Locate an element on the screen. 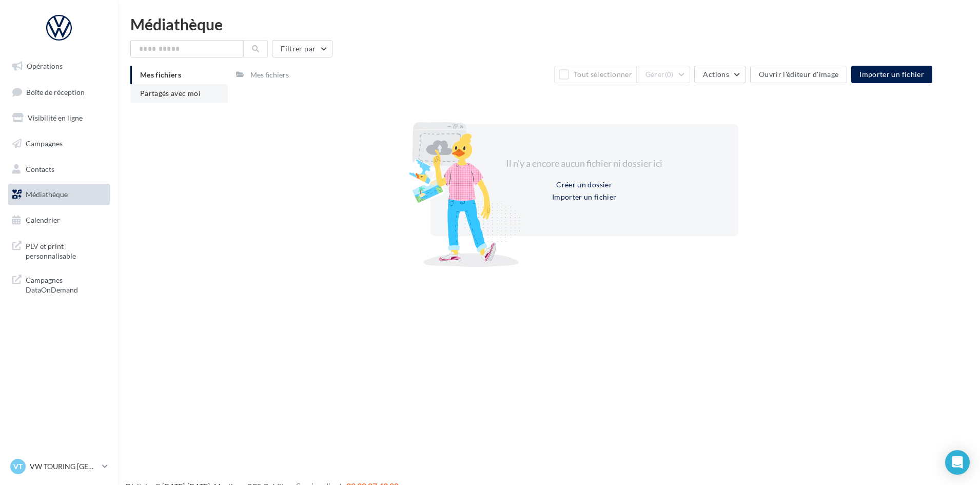 The width and height of the screenshot is (980, 485). span: Contacts is located at coordinates (40, 168).